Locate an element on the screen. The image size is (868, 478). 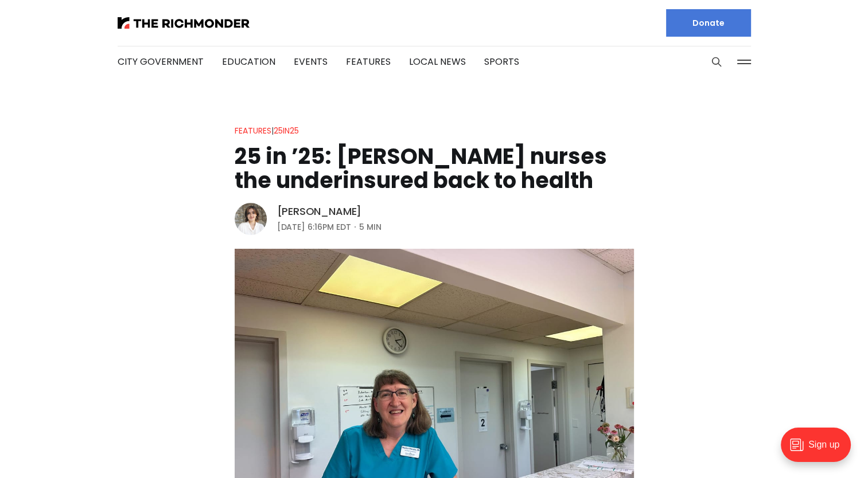
button: Search this site is located at coordinates (716, 62).